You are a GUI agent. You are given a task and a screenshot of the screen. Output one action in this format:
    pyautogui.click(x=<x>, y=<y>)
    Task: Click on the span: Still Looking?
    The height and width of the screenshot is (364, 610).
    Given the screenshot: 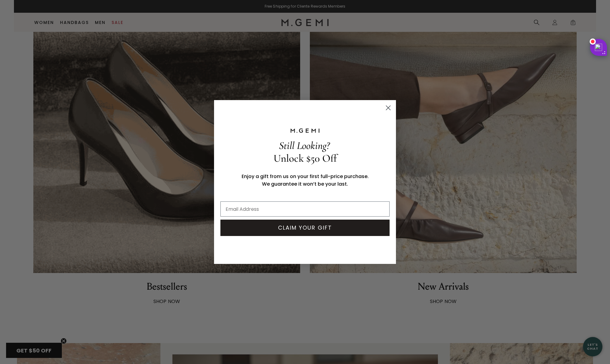 What is the action you would take?
    pyautogui.click(x=304, y=145)
    